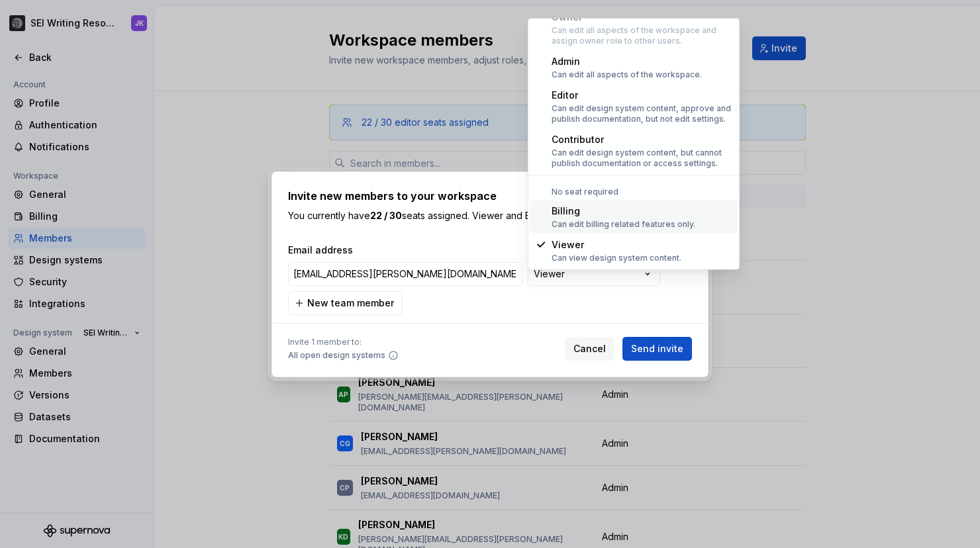  Describe the element at coordinates (616, 258) in the screenshot. I see `div: Can view design system content.` at that location.